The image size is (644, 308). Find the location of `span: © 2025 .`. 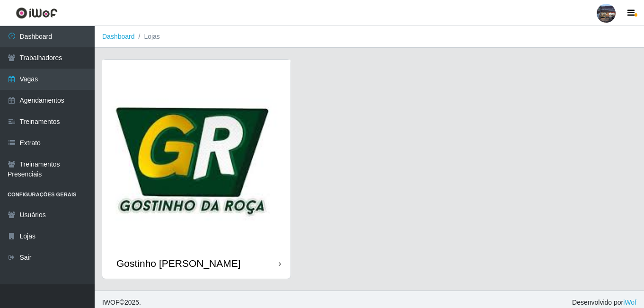

span: © 2025 . is located at coordinates (122, 303).